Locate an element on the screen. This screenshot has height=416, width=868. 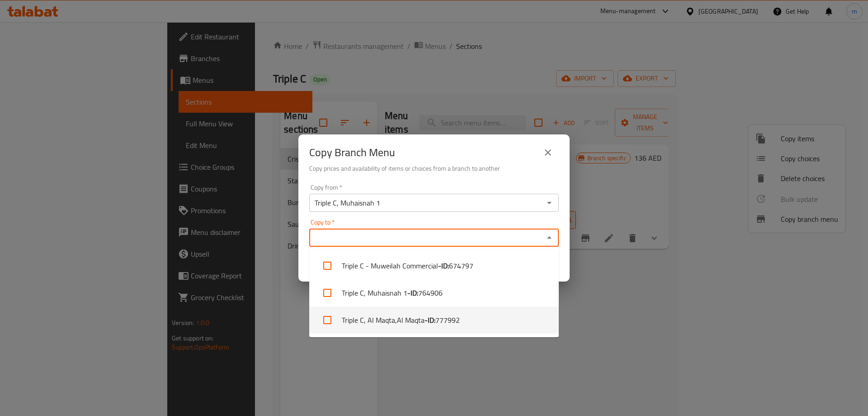
h6: Copy prices and availability of items or choices from a branch to another is located at coordinates (434, 169).